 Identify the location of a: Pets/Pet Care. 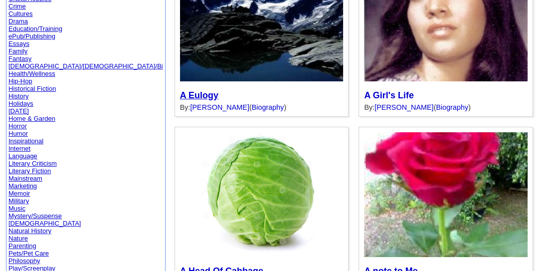
(28, 253).